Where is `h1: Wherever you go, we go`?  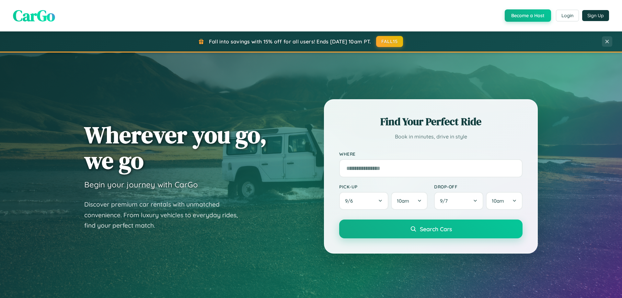 h1: Wherever you go, we go is located at coordinates (176, 147).